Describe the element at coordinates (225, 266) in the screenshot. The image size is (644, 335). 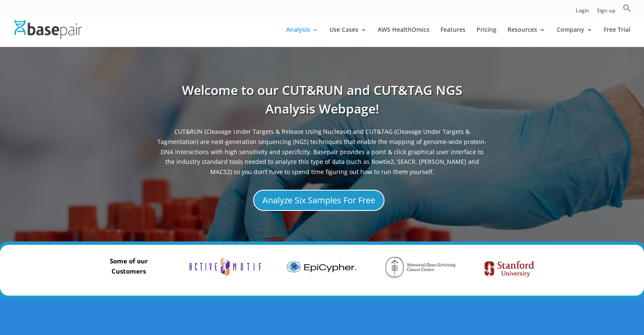
I see `img: Active_Motif_Logo-700x181` at that location.